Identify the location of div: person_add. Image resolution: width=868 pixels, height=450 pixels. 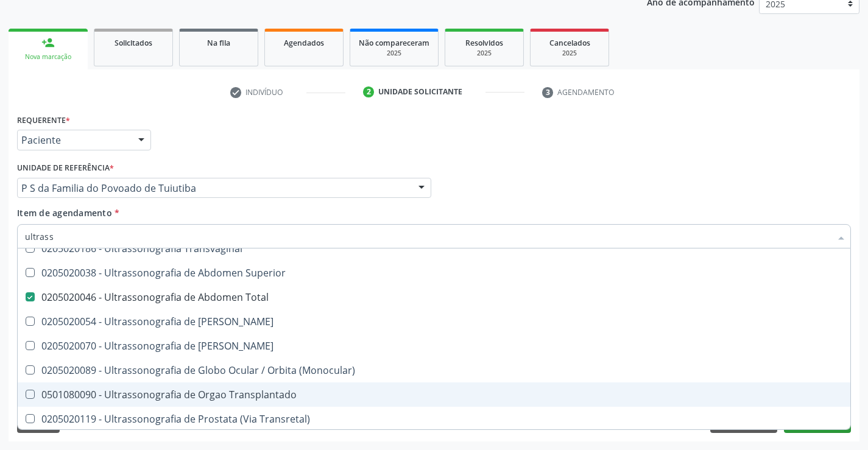
(48, 43).